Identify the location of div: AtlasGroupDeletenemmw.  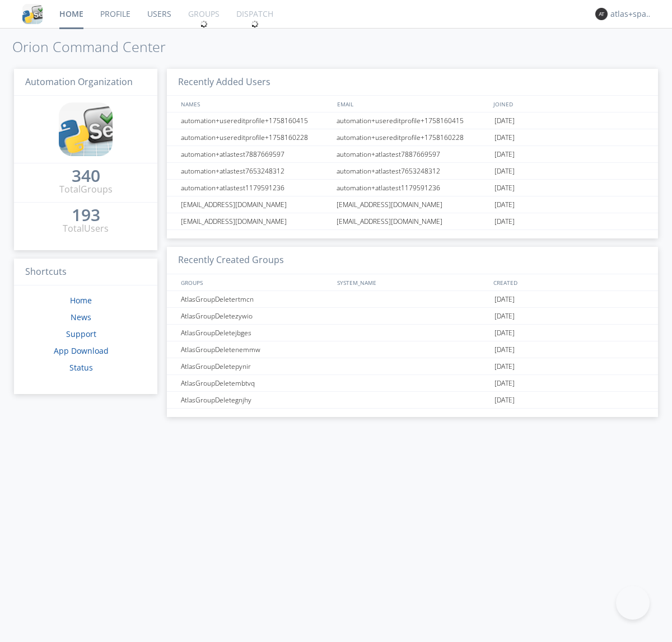
(255, 349).